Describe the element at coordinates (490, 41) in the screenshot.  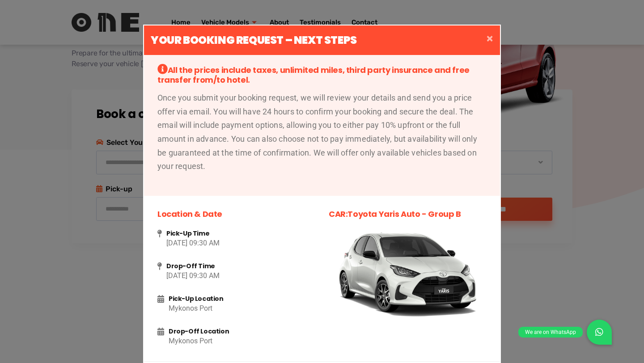
I see `button: Close` at that location.